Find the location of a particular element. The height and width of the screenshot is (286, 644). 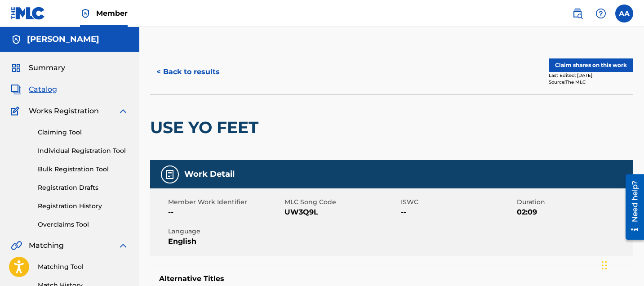

a: Bulk Registration Tool is located at coordinates (83, 169).